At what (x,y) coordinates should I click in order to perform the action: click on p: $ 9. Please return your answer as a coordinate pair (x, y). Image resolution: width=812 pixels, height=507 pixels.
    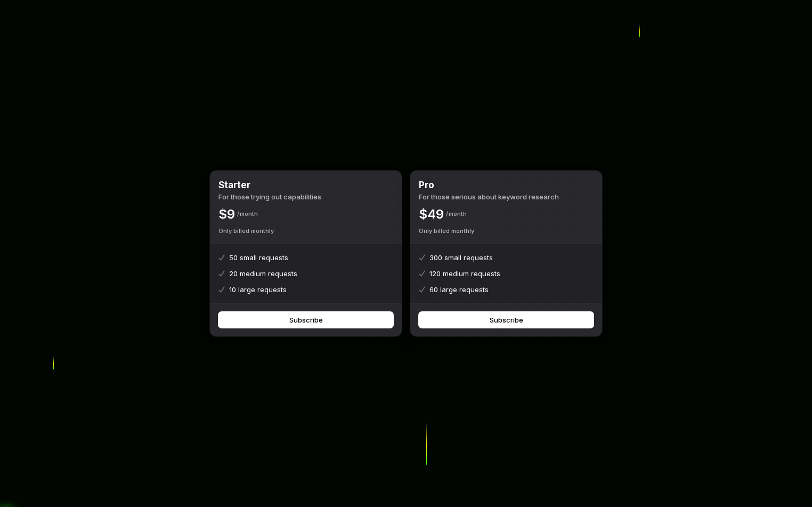
    Looking at the image, I should click on (226, 214).